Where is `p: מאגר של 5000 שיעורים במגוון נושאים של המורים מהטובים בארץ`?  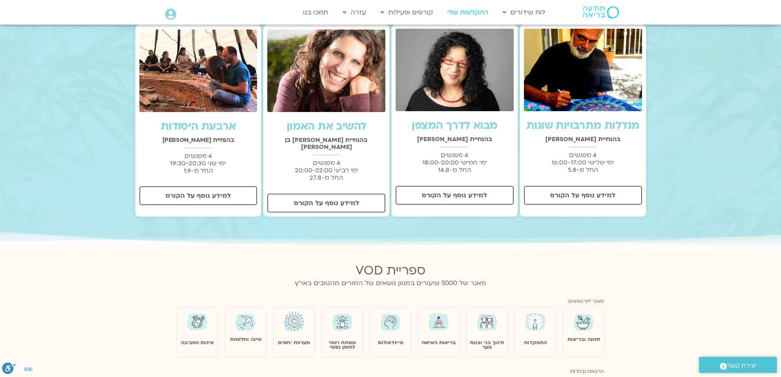
p: מאגר של 5000 שיעורים במגוון נושאים של המורים מהטובים בארץ is located at coordinates (391, 283).